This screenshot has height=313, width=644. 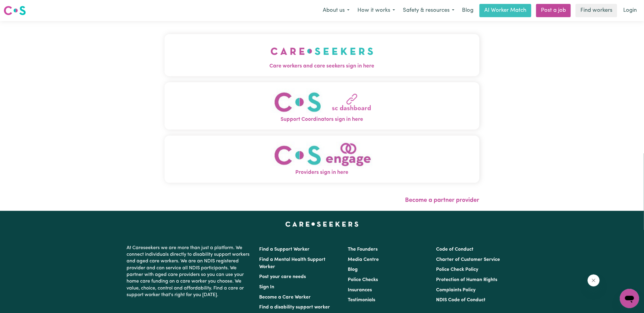 What do you see at coordinates (322, 172) in the screenshot?
I see `span: Providers sign in here` at bounding box center [322, 172].